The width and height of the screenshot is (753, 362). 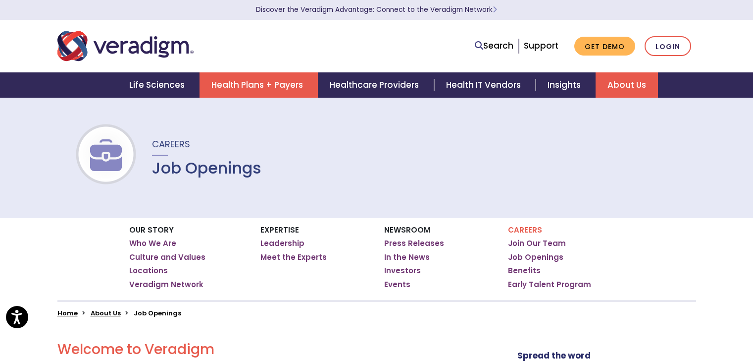 What do you see at coordinates (125, 46) in the screenshot?
I see `img: Veradigm logo` at bounding box center [125, 46].